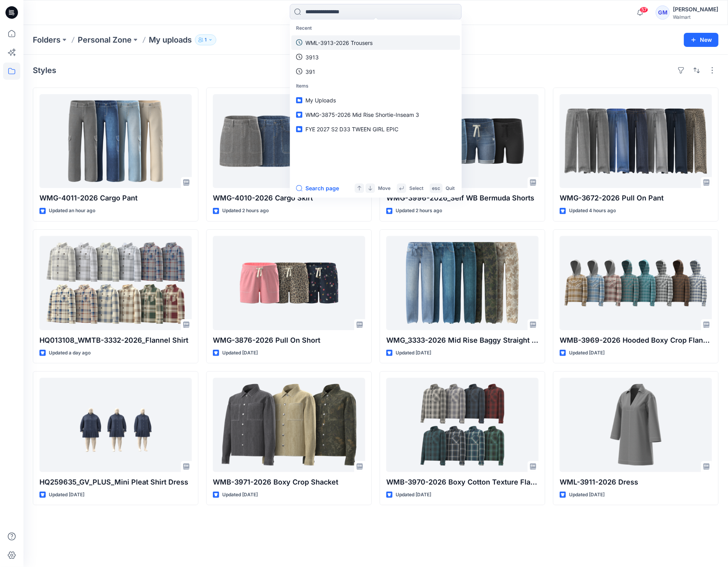  I want to click on a: WMG-3672-2026 Pull On Pant, so click(636, 141).